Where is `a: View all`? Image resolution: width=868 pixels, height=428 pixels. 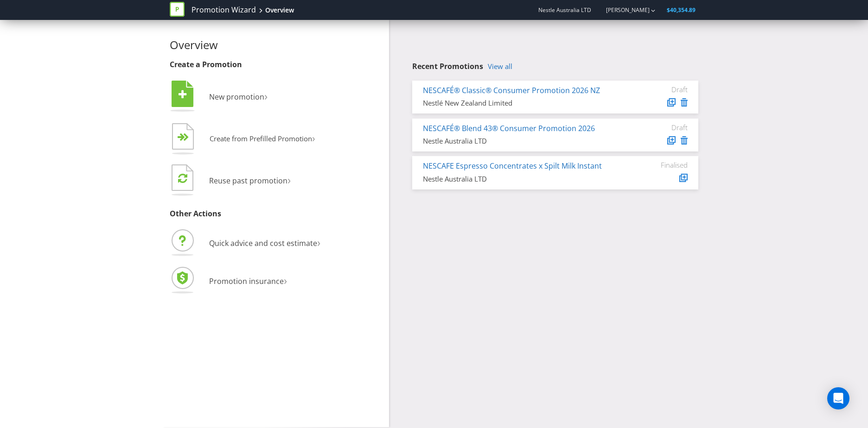 a: View all is located at coordinates (500, 66).